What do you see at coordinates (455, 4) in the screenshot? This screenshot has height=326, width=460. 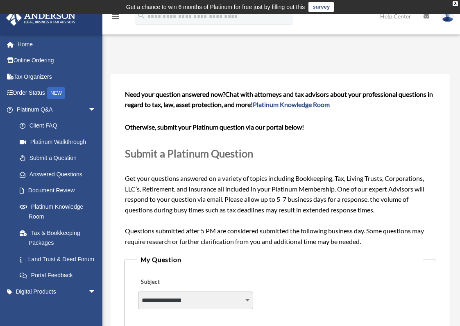 I see `div: close` at bounding box center [455, 4].